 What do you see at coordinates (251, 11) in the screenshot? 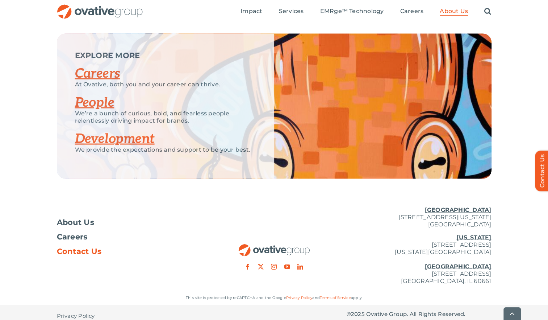
I see `span: Impact` at bounding box center [251, 11].